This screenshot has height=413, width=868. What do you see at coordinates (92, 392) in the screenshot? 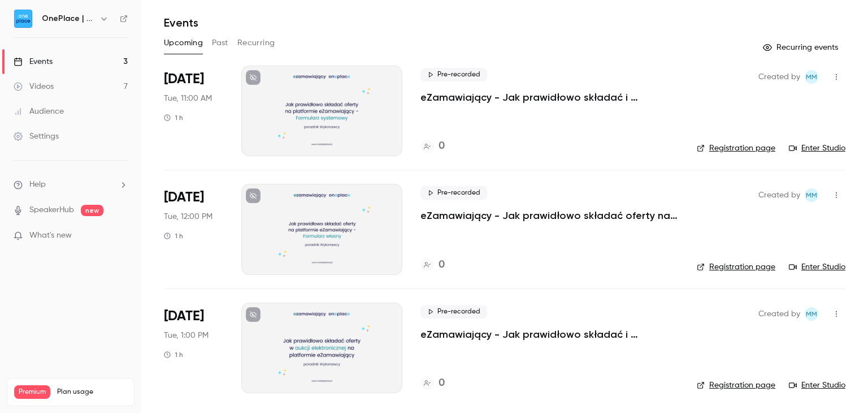
I see `span: Plan usage` at bounding box center [92, 392].